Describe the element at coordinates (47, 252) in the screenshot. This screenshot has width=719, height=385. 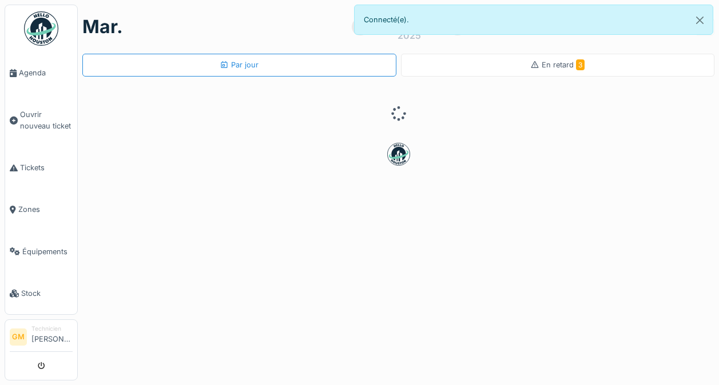
I see `span: Équipements` at that location.